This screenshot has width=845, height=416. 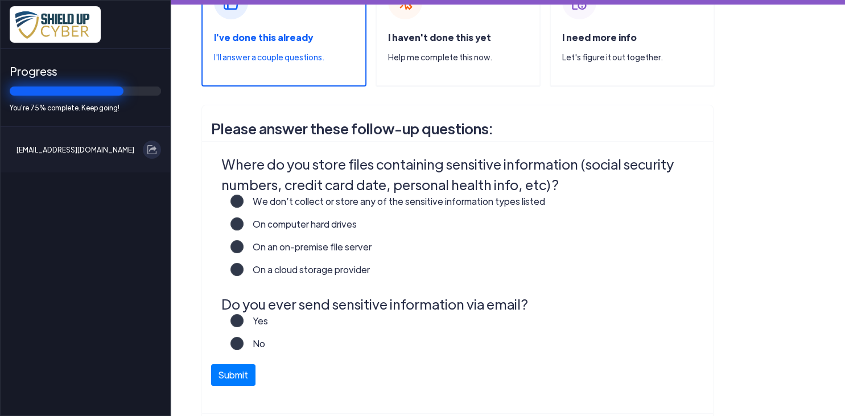 I want to click on label: On computer hard drives, so click(x=300, y=229).